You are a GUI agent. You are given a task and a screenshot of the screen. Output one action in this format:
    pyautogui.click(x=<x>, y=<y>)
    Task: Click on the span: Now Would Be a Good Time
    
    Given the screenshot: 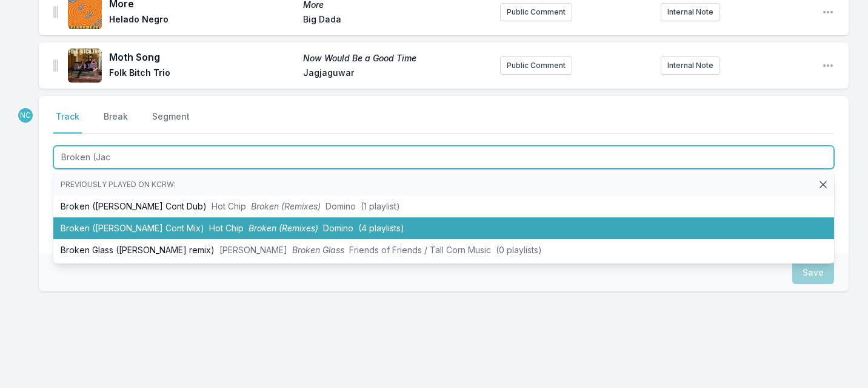 What is the action you would take?
    pyautogui.click(x=397, y=58)
    